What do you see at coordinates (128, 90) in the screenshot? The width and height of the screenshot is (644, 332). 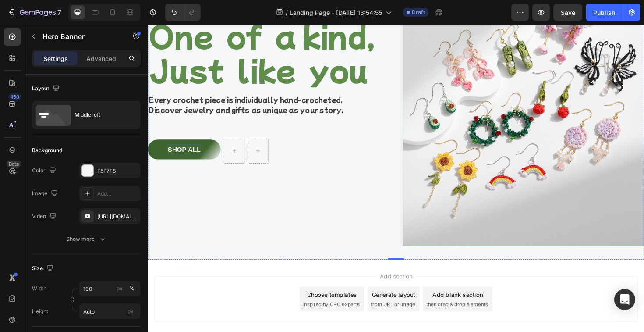 I see `p: Discover jewelry and gifts as unique as your story.` at bounding box center [128, 90].